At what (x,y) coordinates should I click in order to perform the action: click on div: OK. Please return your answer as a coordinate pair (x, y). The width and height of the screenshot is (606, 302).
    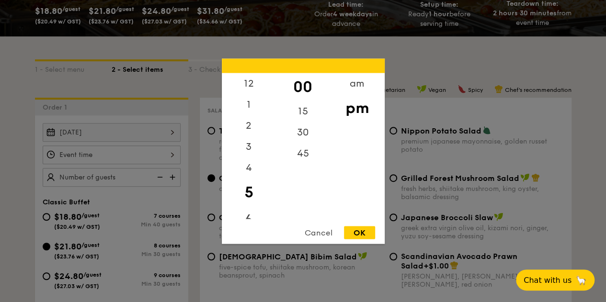
    Looking at the image, I should click on (360, 232).